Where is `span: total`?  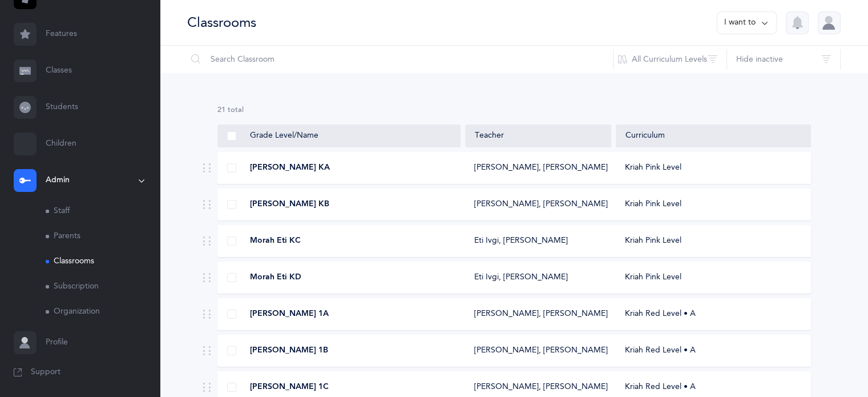
span: total is located at coordinates (236, 110).